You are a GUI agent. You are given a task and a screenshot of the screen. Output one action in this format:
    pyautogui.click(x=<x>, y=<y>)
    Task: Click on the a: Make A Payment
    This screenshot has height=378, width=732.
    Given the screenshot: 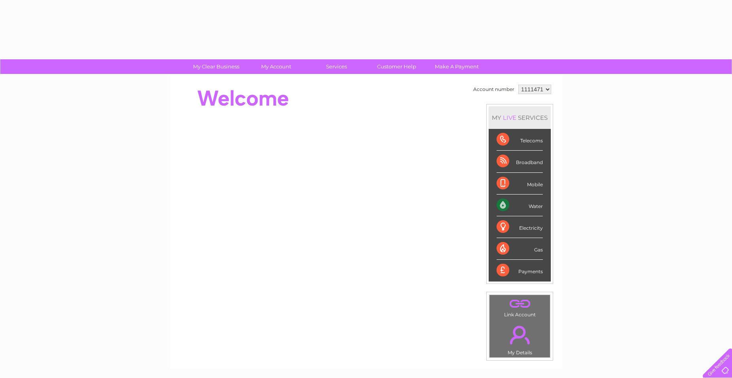 What is the action you would take?
    pyautogui.click(x=457, y=67)
    